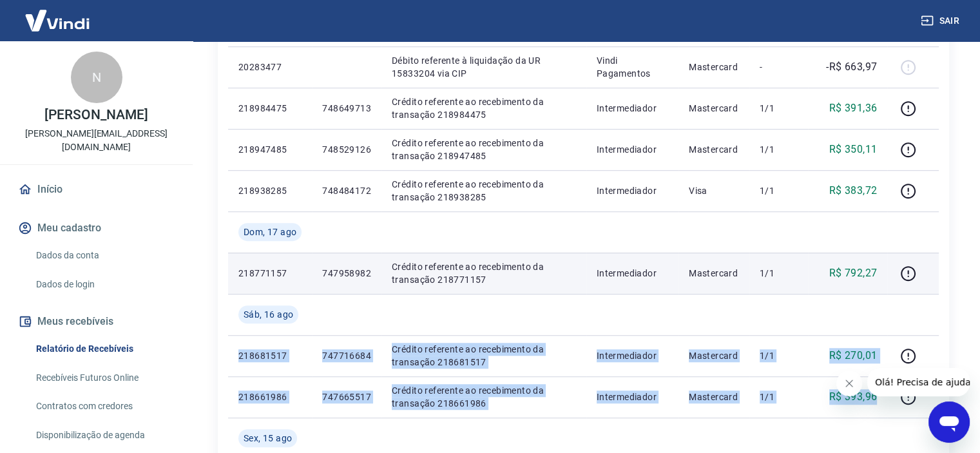 The height and width of the screenshot is (453, 980). What do you see at coordinates (96, 78) in the screenshot?
I see `div: N` at bounding box center [96, 78].